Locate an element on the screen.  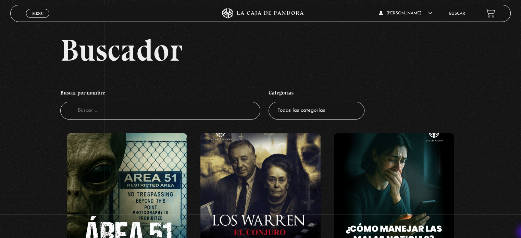
a: View your shopping cart is located at coordinates (490, 13).